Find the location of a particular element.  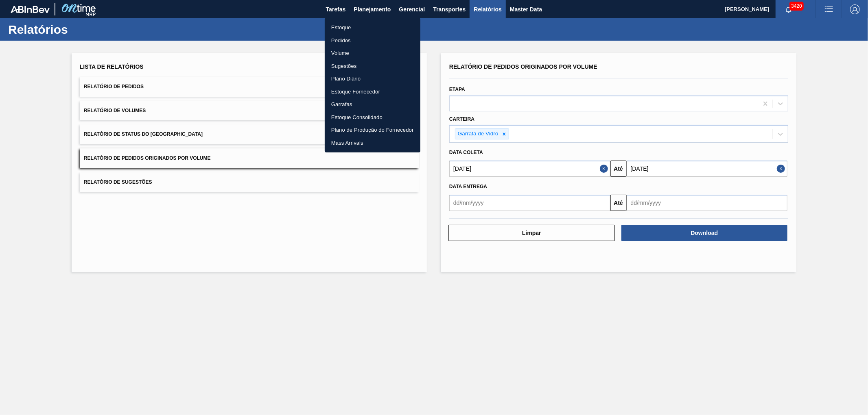

a: Plano Diário is located at coordinates (373, 79).